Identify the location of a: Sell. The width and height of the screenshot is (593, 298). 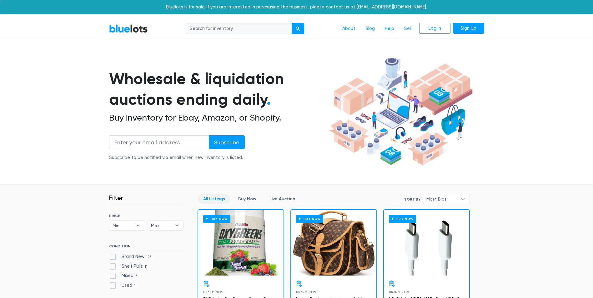
(408, 29).